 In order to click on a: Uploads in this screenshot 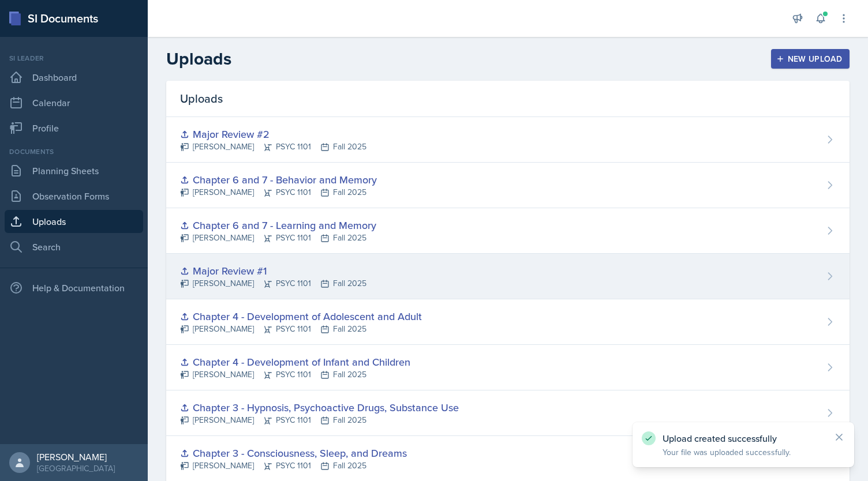, I will do `click(74, 222)`.